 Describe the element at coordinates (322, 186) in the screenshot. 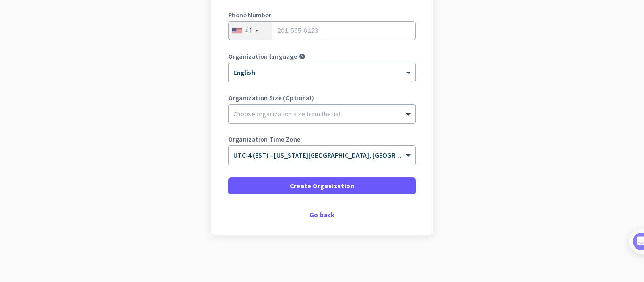

I see `span: Create Organization` at that location.